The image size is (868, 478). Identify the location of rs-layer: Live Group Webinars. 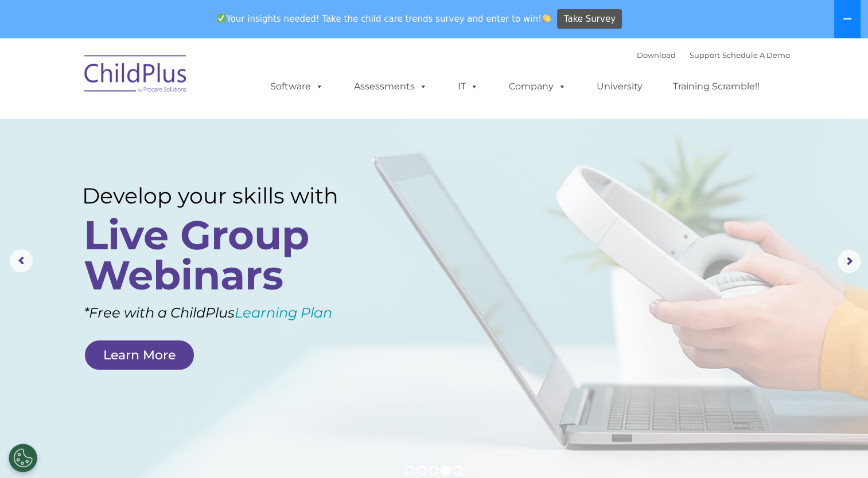
(225, 255).